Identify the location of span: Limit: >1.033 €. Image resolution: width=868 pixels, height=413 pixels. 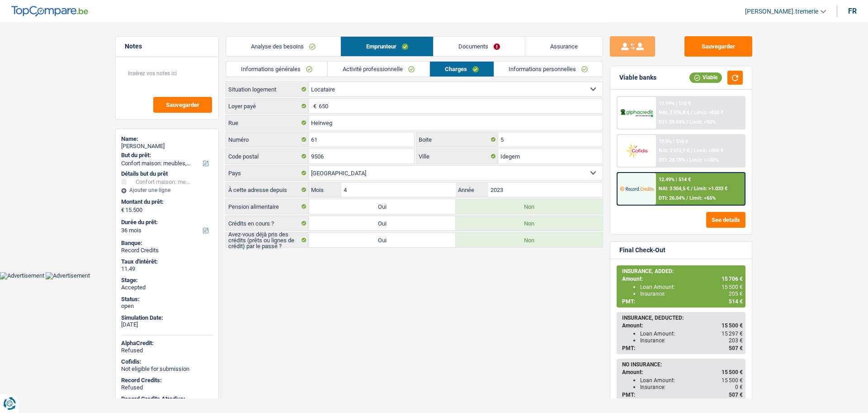
(711, 189).